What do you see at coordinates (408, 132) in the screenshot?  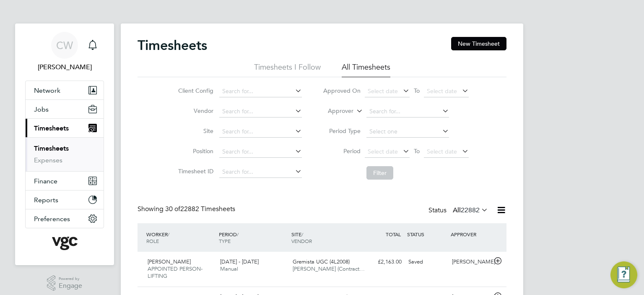 I see `input: Select one` at bounding box center [408, 132].